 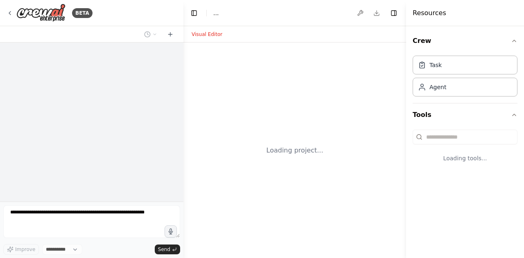 What do you see at coordinates (465, 41) in the screenshot?
I see `button: Crew` at bounding box center [465, 41].